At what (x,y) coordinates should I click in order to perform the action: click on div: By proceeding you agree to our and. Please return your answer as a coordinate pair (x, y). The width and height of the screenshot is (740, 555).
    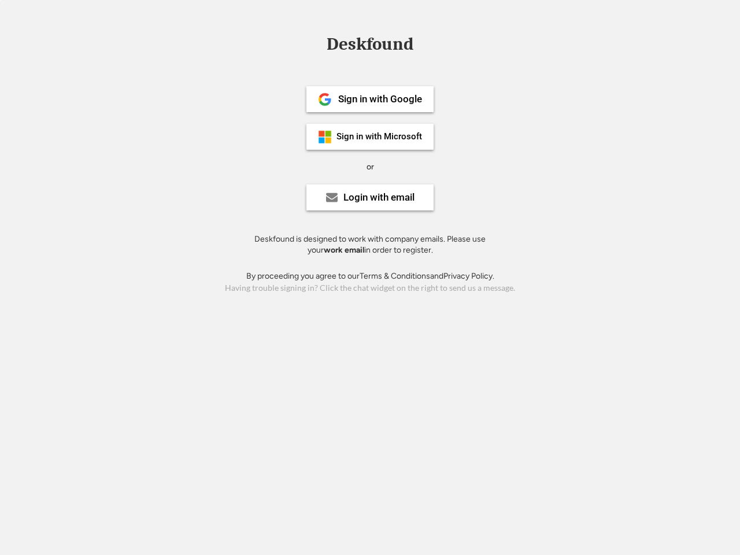
    Looking at the image, I should click on (370, 276).